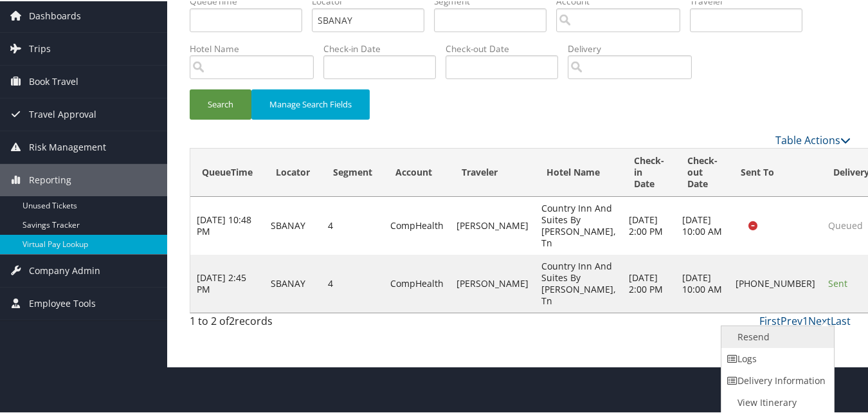 The height and width of the screenshot is (413, 868). What do you see at coordinates (54, 80) in the screenshot?
I see `span: Book Travel` at bounding box center [54, 80].